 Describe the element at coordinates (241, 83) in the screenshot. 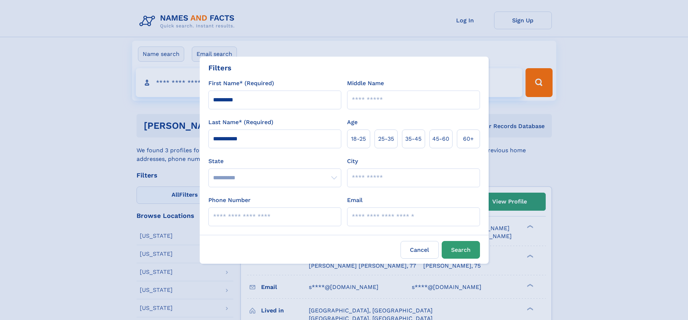

I see `label: First Name* (Required)` at that location.